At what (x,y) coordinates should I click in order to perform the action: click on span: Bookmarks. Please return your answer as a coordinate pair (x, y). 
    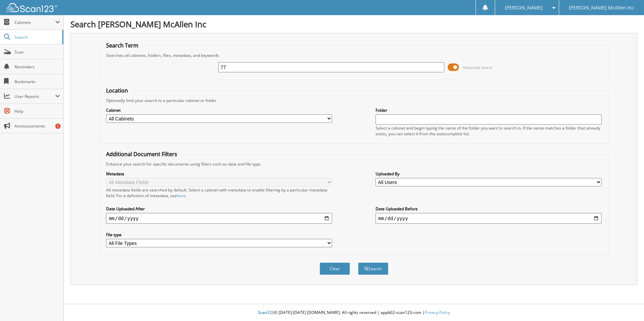
    Looking at the image, I should click on (37, 81).